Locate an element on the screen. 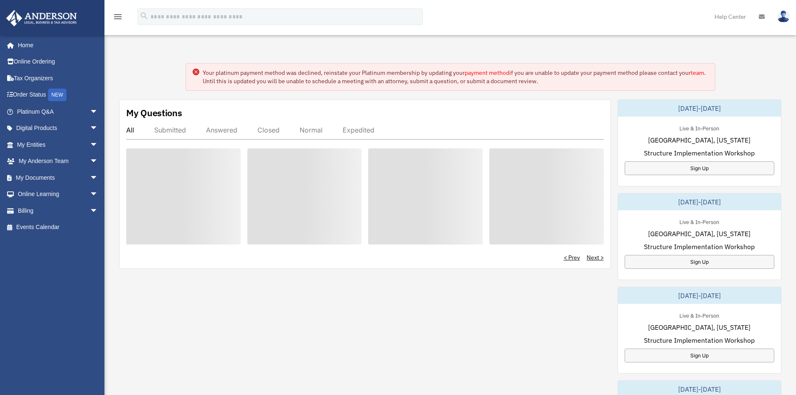  a: team is located at coordinates (697, 73).